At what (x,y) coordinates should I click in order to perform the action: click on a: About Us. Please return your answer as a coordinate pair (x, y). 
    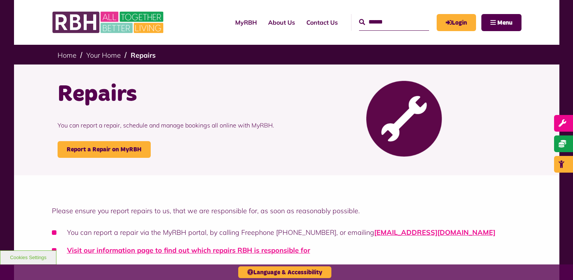
    Looking at the image, I should click on (281, 22).